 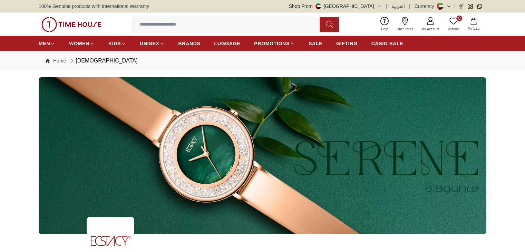 I want to click on a: Instagram, so click(x=470, y=6).